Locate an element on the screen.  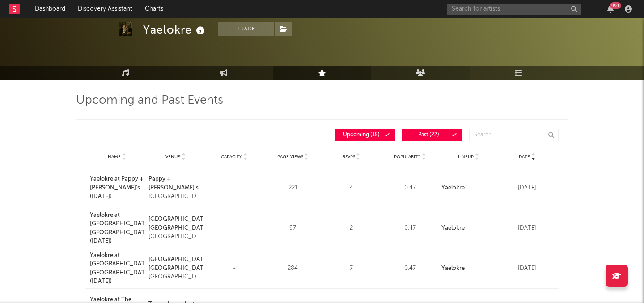
span: Venue is located at coordinates (172, 157).